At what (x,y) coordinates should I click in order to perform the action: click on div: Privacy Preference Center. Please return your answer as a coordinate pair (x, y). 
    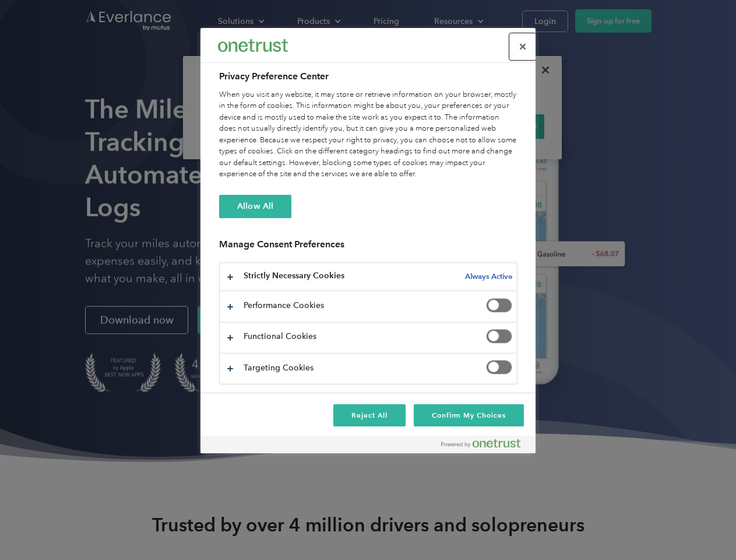
    Looking at the image, I should click on (368, 241).